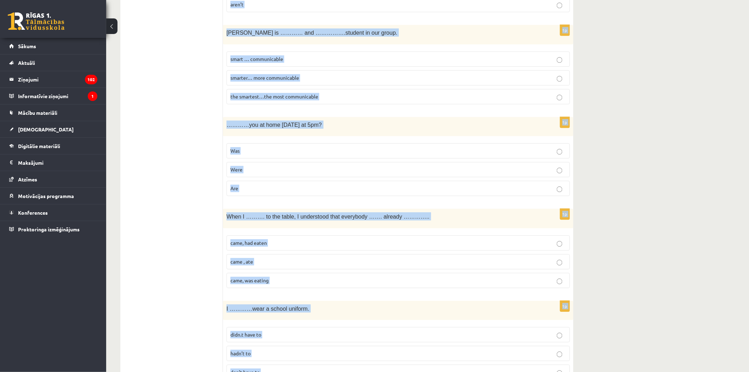 The image size is (749, 372). Describe the element at coordinates (53, 63) in the screenshot. I see `a: Aktuāli` at that location.